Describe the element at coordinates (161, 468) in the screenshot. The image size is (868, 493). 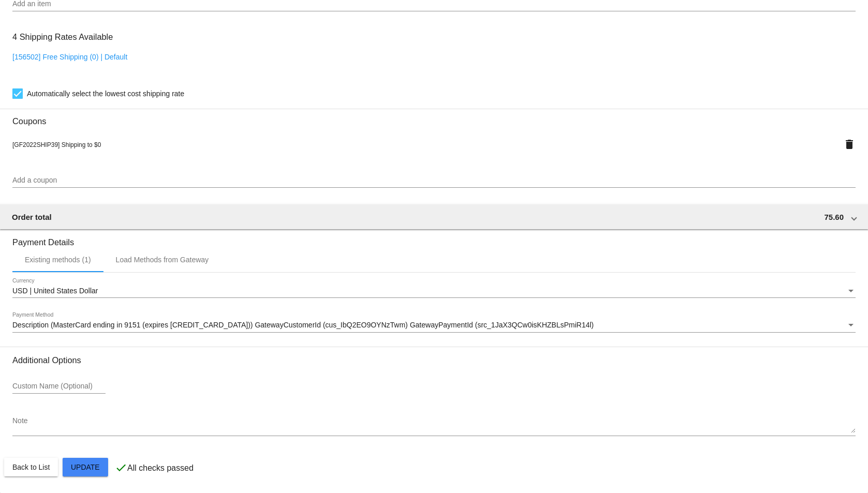
I see `p: All checks passed` at that location.